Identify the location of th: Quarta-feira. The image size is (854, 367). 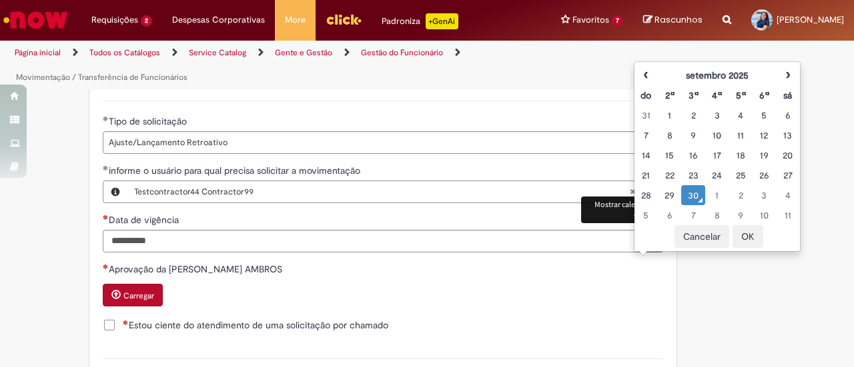
(716, 95).